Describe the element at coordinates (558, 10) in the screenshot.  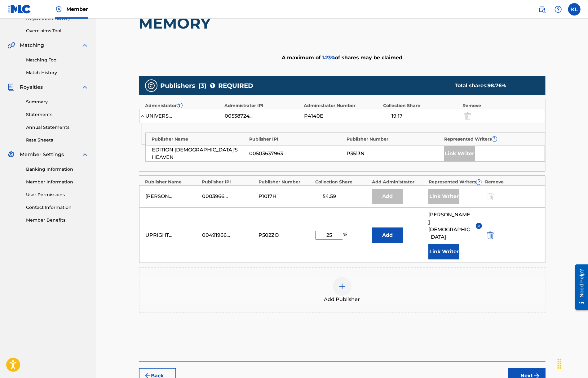
I see `div: Help` at that location.